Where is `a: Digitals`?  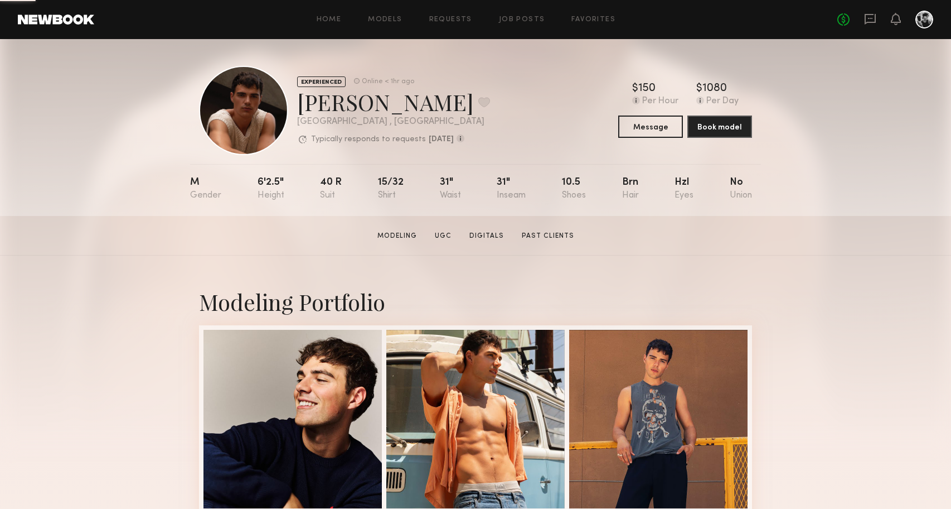
a: Digitals is located at coordinates (487, 236).